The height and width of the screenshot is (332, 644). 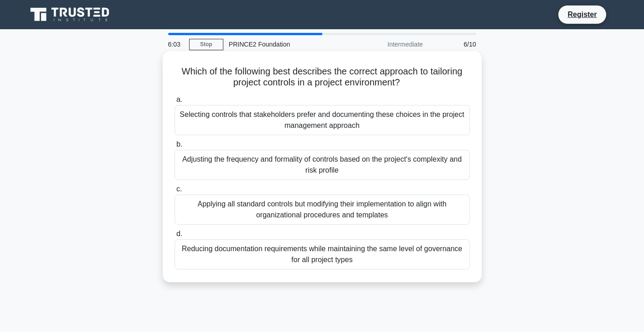 What do you see at coordinates (455, 44) in the screenshot?
I see `div: 6/10` at bounding box center [455, 44].